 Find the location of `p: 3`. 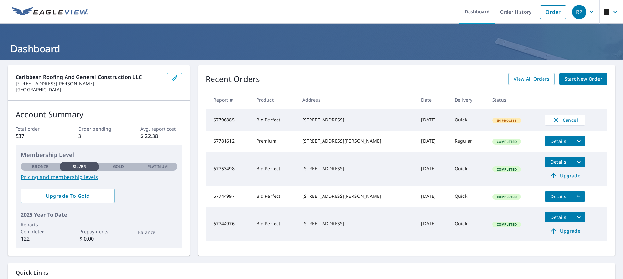

p: 3 is located at coordinates (99, 136).